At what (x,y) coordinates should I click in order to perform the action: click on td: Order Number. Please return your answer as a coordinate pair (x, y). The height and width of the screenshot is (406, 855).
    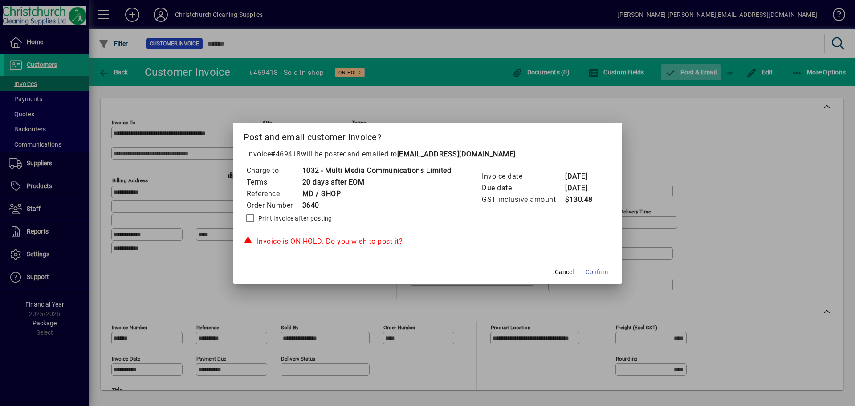
    Looking at the image, I should click on (274, 205).